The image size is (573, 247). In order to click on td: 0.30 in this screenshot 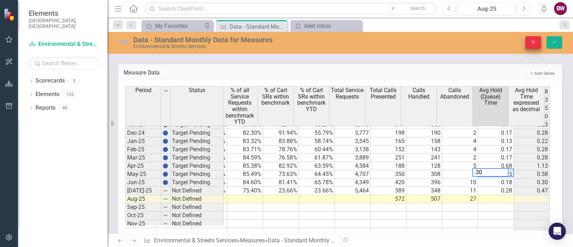, I will do `click(532, 182)`.